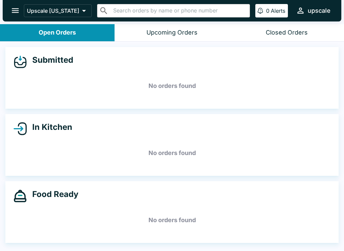 The width and height of the screenshot is (344, 251). I want to click on div: Closed Orders, so click(287, 33).